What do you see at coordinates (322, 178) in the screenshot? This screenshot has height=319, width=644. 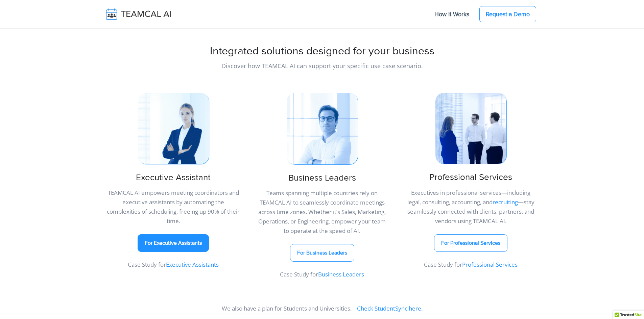 I see `h3: Business Leaders` at bounding box center [322, 178].